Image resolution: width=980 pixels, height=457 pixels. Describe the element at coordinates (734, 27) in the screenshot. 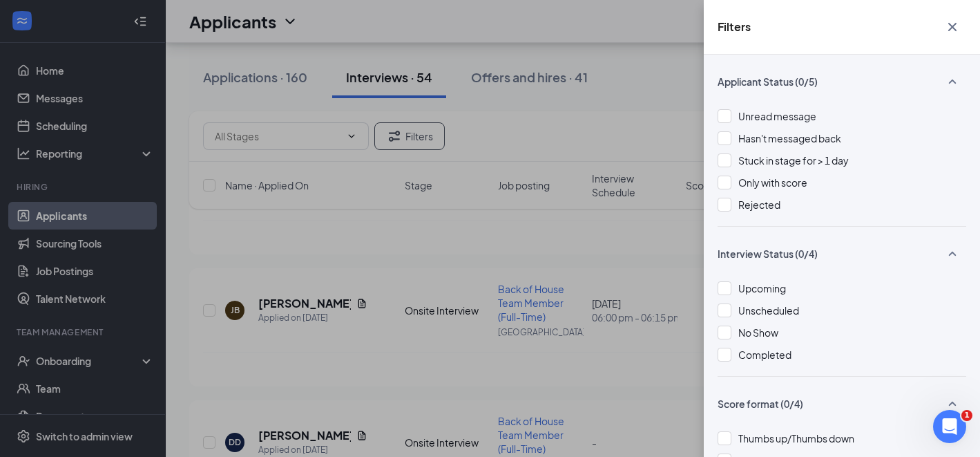

I see `h5: Filters` at that location.